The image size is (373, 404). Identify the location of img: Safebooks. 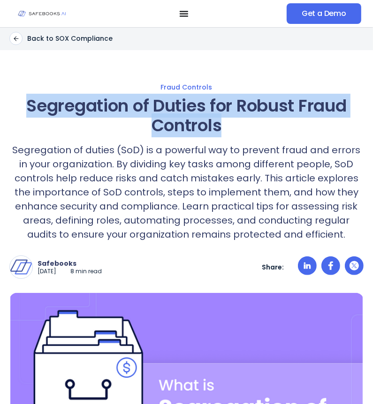
(21, 267).